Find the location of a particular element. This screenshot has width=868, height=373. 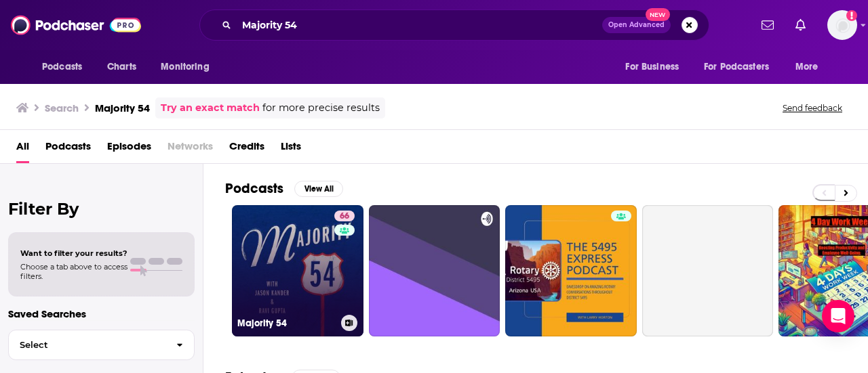

span: Networks is located at coordinates (190, 149).